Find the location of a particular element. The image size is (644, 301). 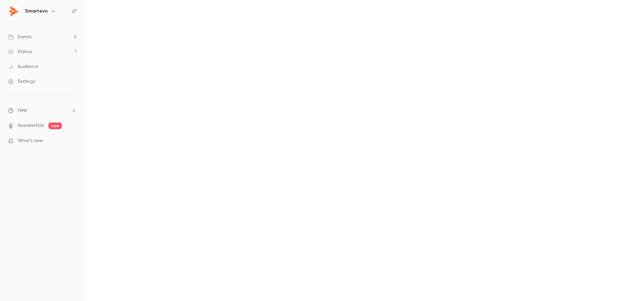

div: Events is located at coordinates (19, 37).